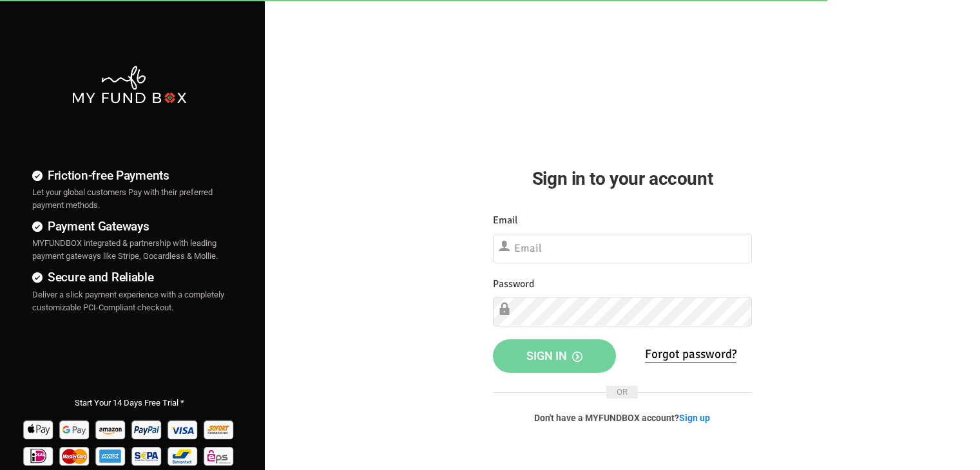 The width and height of the screenshot is (980, 470). I want to click on label: Password, so click(514, 285).